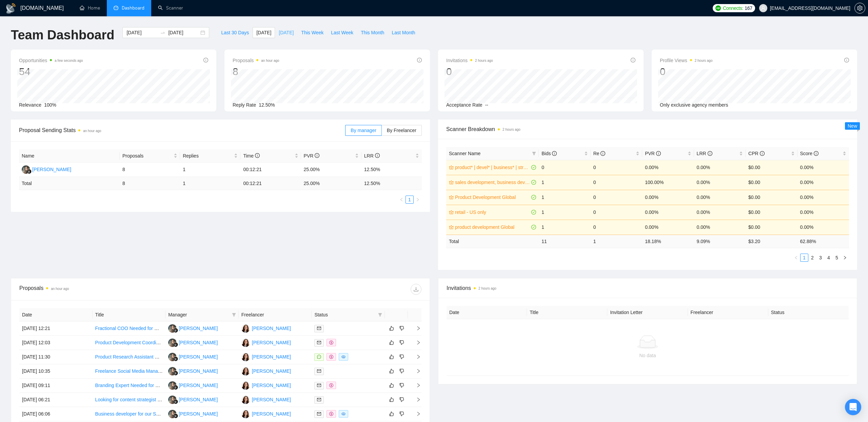 Image resolution: width=868 pixels, height=422 pixels. What do you see at coordinates (648, 288) in the screenshot?
I see `span: Invitations` at bounding box center [648, 288].